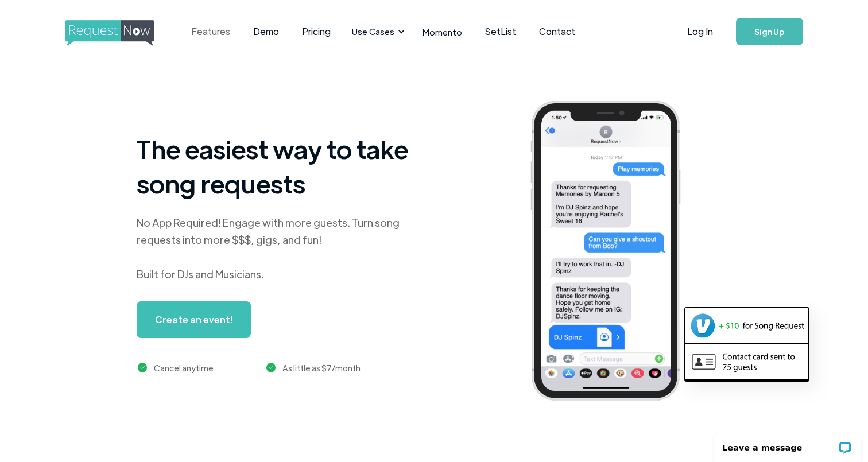 Image resolution: width=868 pixels, height=462 pixels. What do you see at coordinates (139, 22) in the screenshot?
I see `button: Open LiveChat chat widget` at bounding box center [139, 22].